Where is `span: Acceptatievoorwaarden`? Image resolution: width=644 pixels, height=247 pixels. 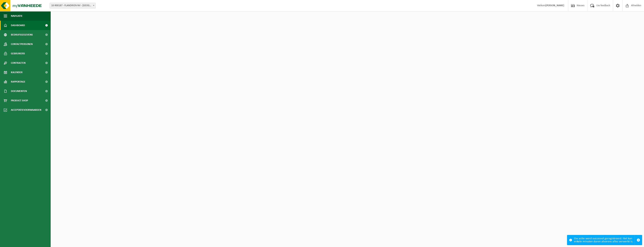
span: Acceptatievoorwaarden is located at coordinates (26, 110).